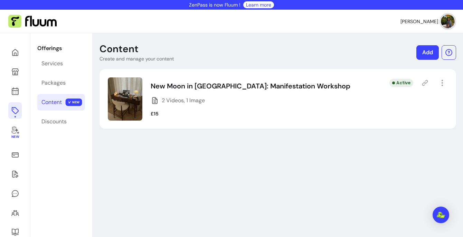 The image size is (463, 237). I want to click on a: Offerings, so click(15, 111).